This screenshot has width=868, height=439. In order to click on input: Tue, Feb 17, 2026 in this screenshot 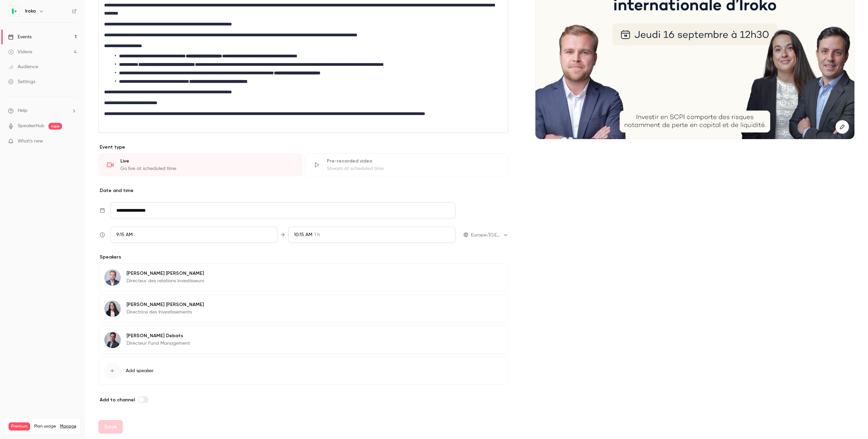, I will do `click(283, 210)`.